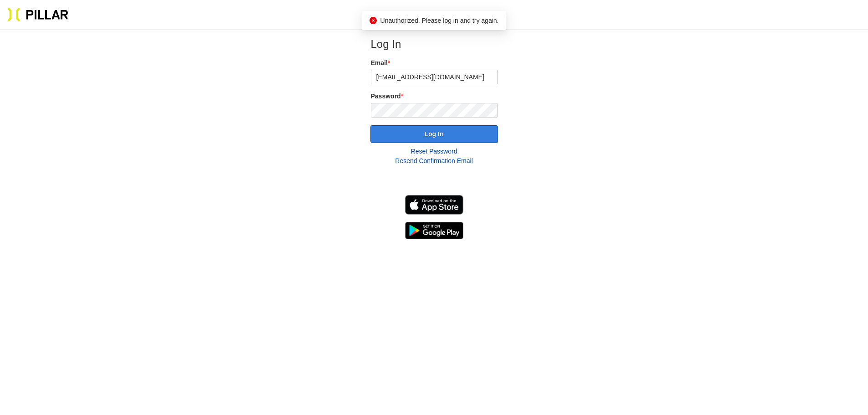  Describe the element at coordinates (434, 96) in the screenshot. I see `label: Password` at that location.